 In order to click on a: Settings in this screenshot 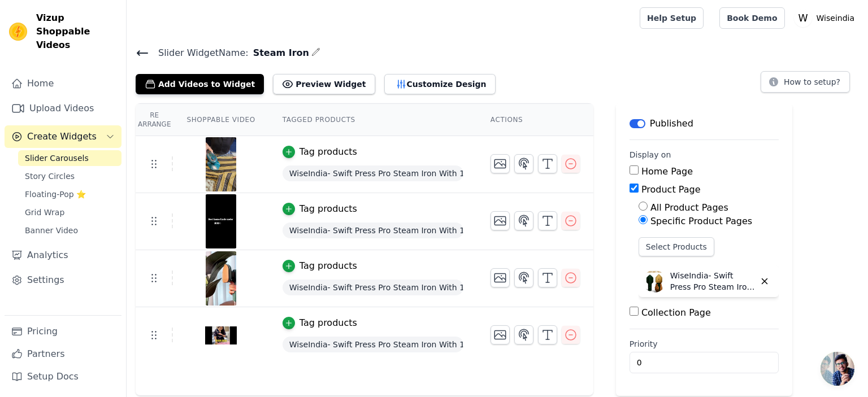, I will do `click(63, 280)`.